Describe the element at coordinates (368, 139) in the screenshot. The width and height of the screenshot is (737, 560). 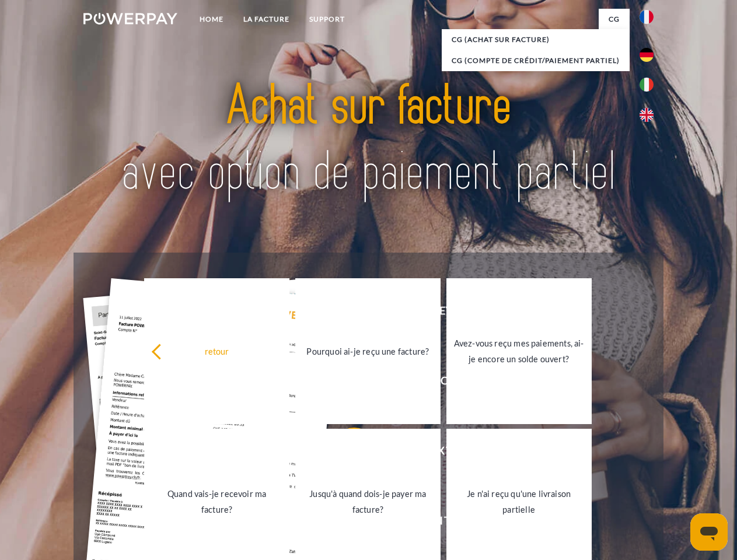
I see `img: title-powerpay_fr.svg` at that location.